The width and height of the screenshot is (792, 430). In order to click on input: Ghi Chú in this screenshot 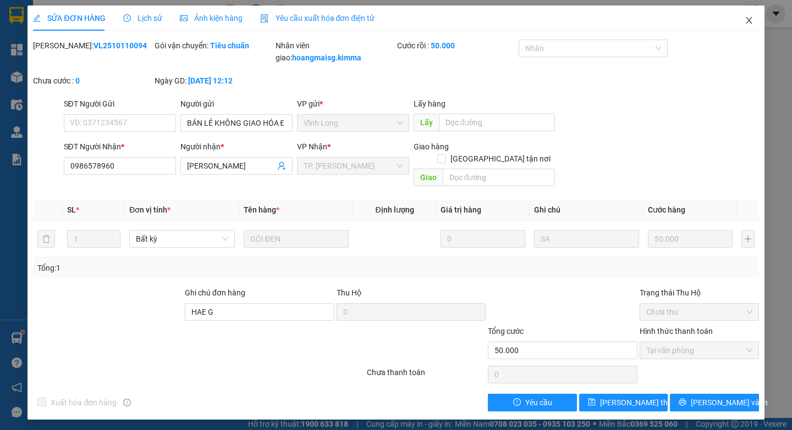, I will do `click(586, 239)`.